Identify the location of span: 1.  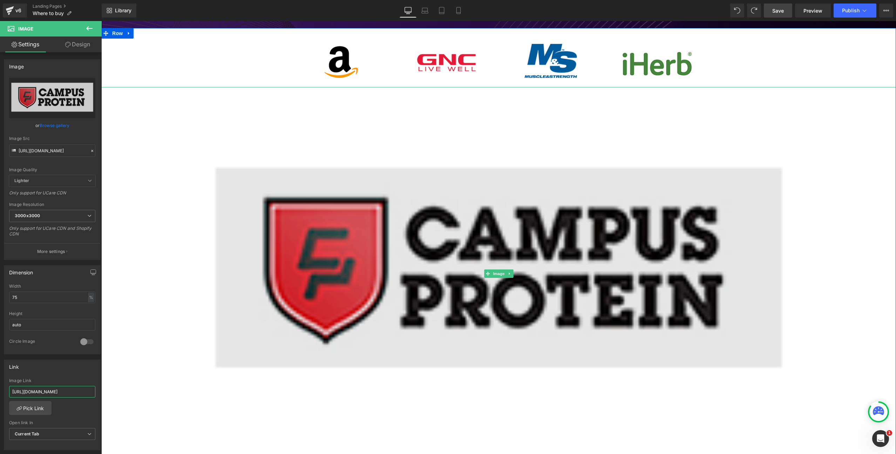
(889, 433).